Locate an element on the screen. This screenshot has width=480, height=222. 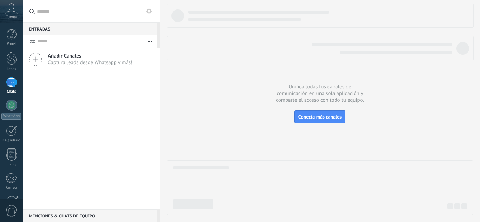
div: WhatsApp is located at coordinates (11, 116).